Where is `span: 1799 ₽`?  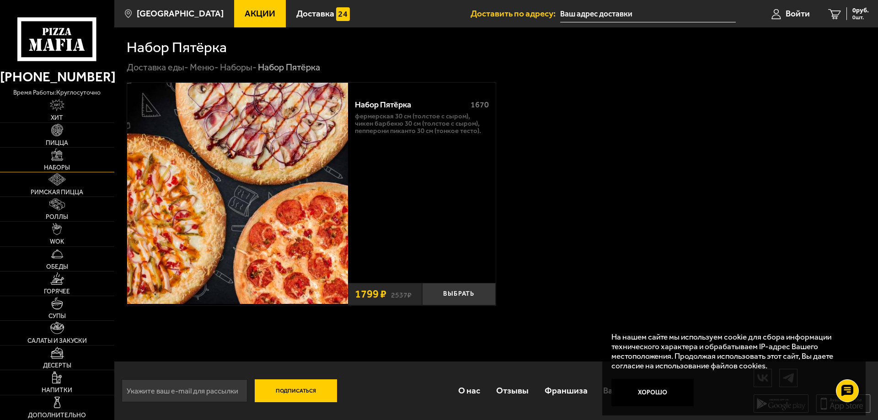 span: 1799 ₽ is located at coordinates (371, 294).